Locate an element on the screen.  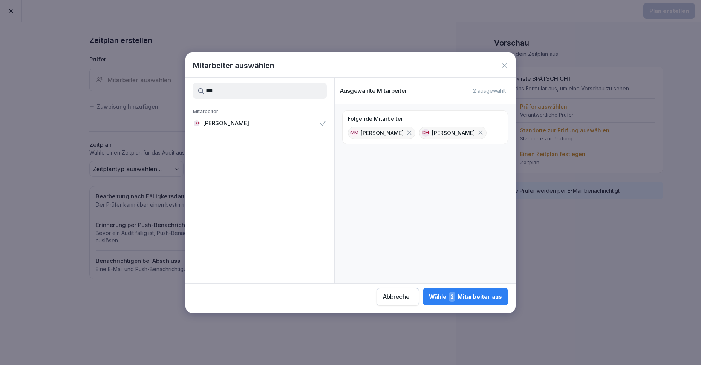
button: Wähle2Mitarbeiter aus is located at coordinates (465, 297).